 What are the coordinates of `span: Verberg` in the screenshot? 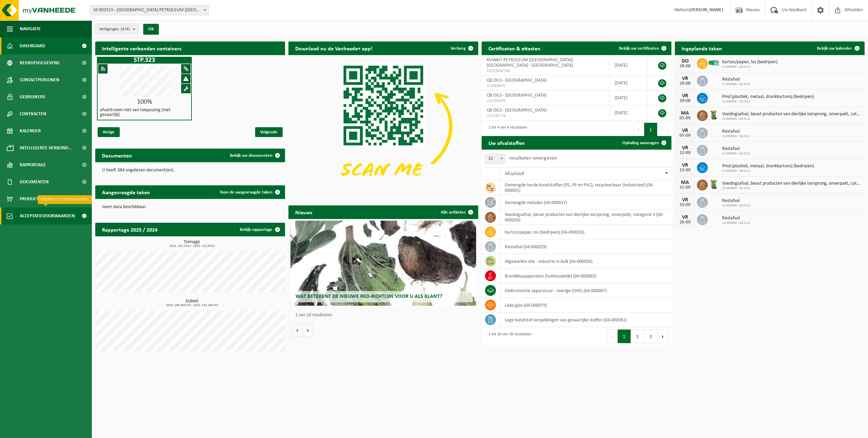 It's located at (458, 48).